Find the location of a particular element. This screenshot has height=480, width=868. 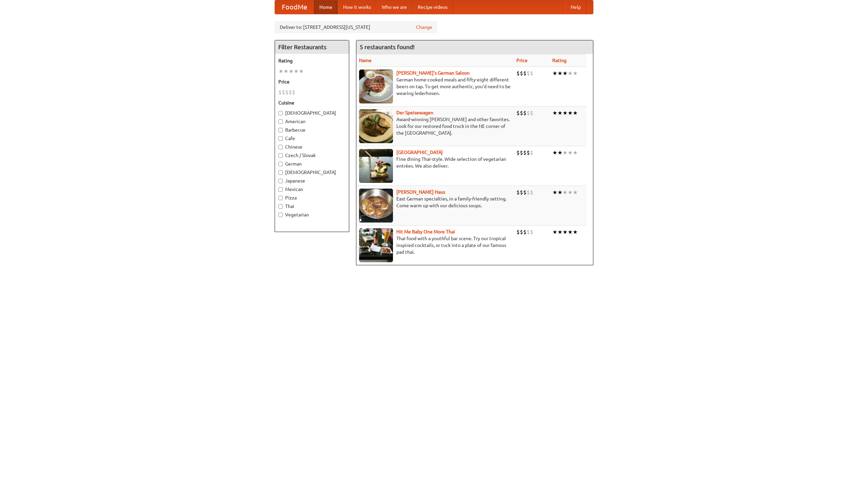

img: babythai.jpg is located at coordinates (376, 245).